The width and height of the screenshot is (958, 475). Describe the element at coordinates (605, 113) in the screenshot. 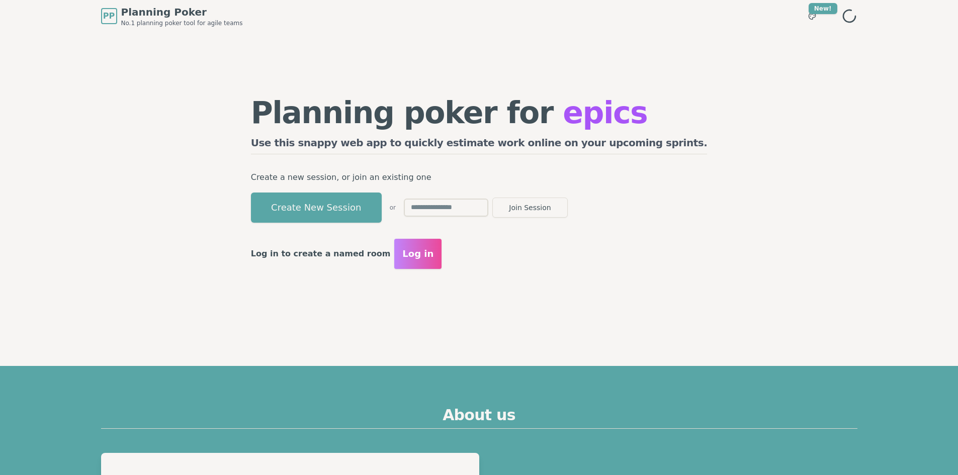

I see `span: epics` at that location.